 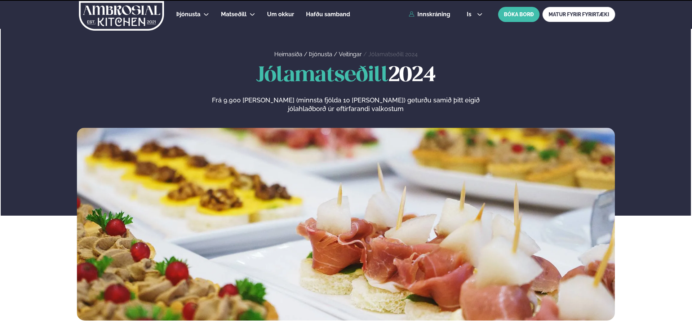 I want to click on a: Heimasíða, so click(x=288, y=54).